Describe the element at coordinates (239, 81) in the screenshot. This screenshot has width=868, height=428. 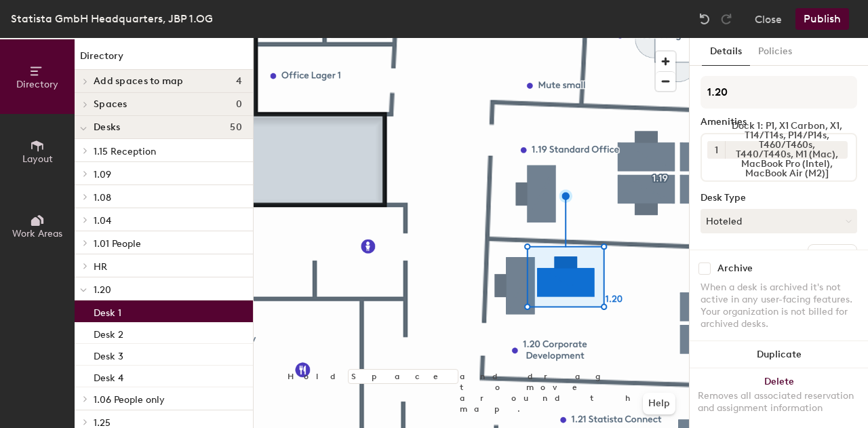
I see `span: 4` at that location.